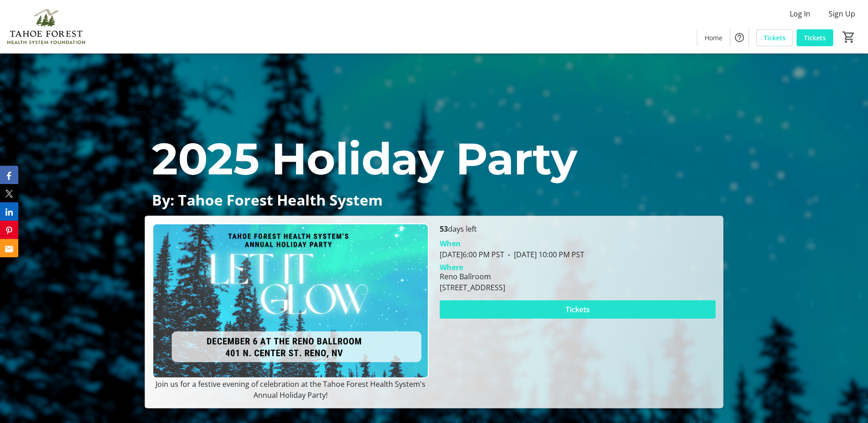 The image size is (868, 423). I want to click on button: Sign Up, so click(842, 14).